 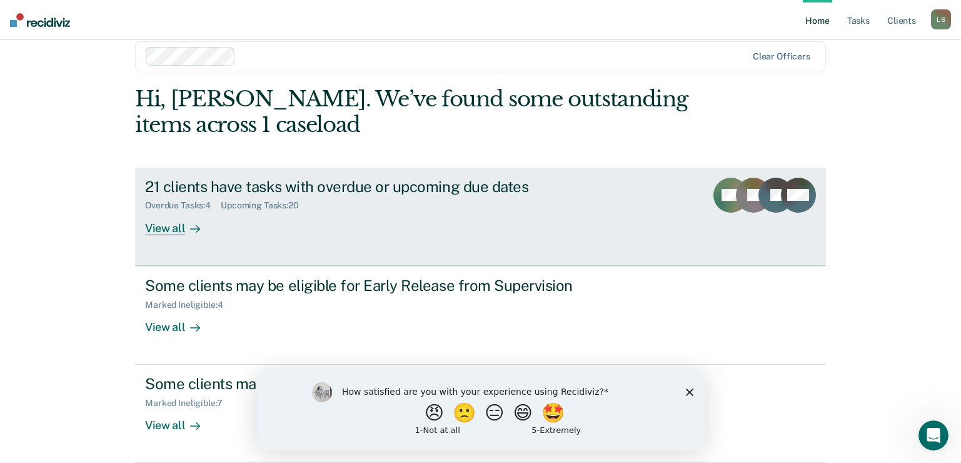 I want to click on div: Some clients may be eligible for Annual Report Status, so click(x=365, y=383).